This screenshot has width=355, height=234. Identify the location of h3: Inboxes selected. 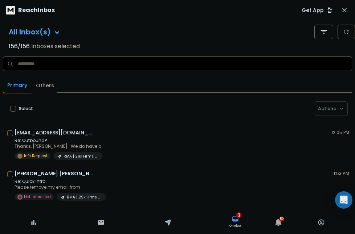
(56, 46).